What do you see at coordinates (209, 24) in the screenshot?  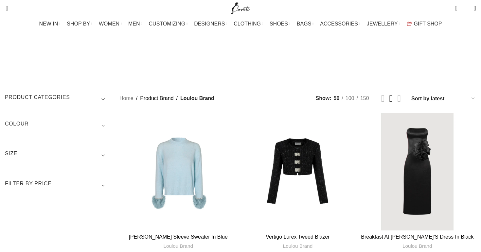 I see `span: DESIGNERS` at bounding box center [209, 24].